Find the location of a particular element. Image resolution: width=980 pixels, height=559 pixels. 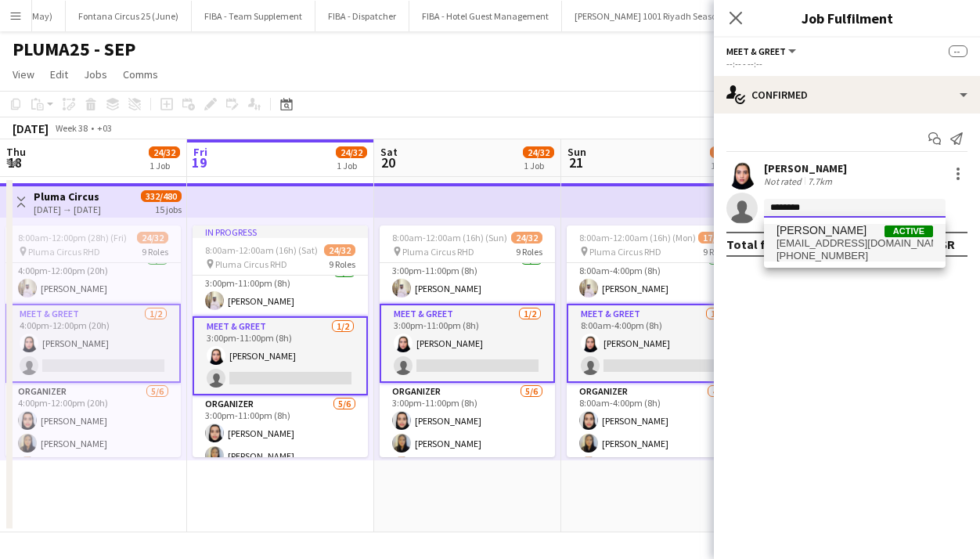

a: Jobs is located at coordinates (96, 74).